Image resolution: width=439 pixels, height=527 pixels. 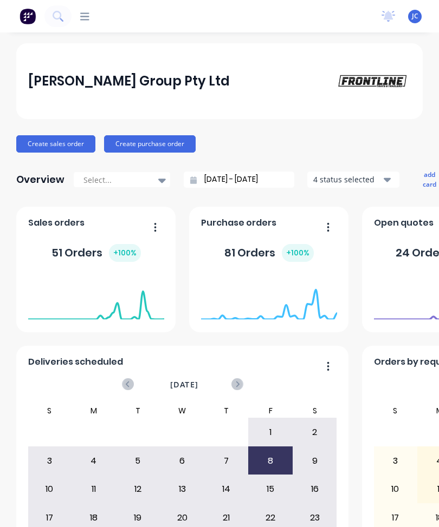 What do you see at coordinates (315, 490) in the screenshot?
I see `div: 16` at bounding box center [315, 490].